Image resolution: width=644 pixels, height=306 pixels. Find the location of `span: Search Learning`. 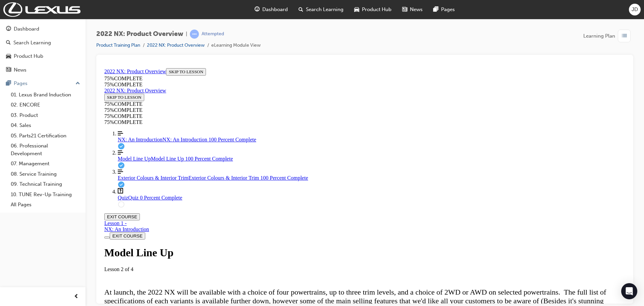

span: Search Learning is located at coordinates (325, 9).